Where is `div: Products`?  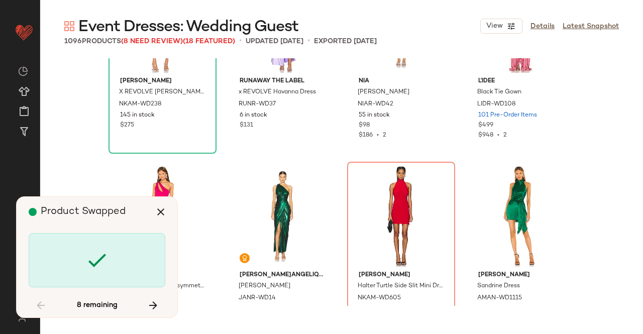 div: Products is located at coordinates (150, 41).